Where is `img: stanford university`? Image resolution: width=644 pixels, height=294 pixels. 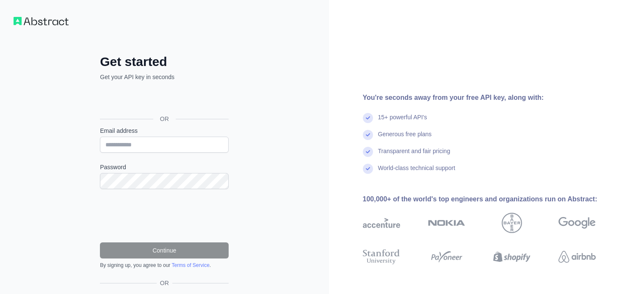
img: stanford university is located at coordinates (382, 257).